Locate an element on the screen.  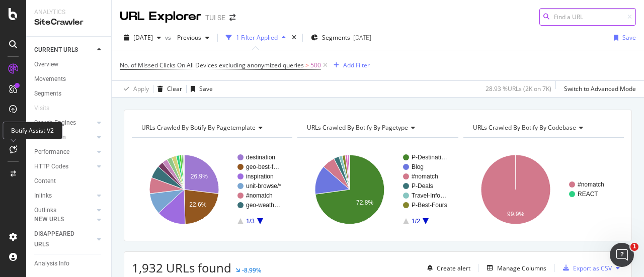
button: Apply is located at coordinates (134, 89).